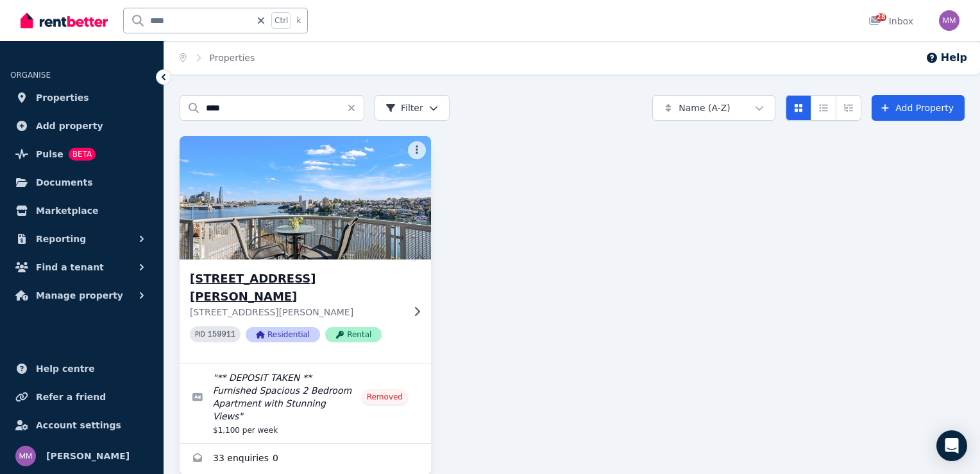 This screenshot has height=474, width=980. What do you see at coordinates (81, 239) in the screenshot?
I see `button: Reporting` at bounding box center [81, 239].